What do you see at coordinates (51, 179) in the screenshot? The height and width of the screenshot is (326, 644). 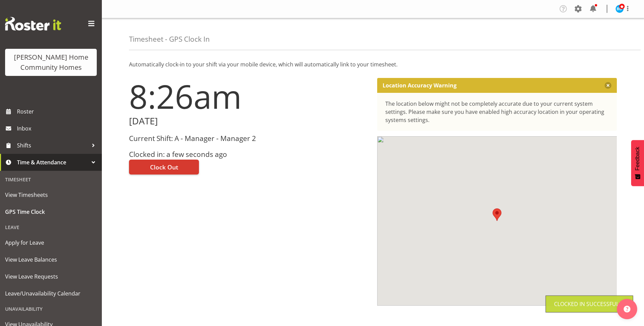 I see `div: Timesheet` at bounding box center [51, 179].